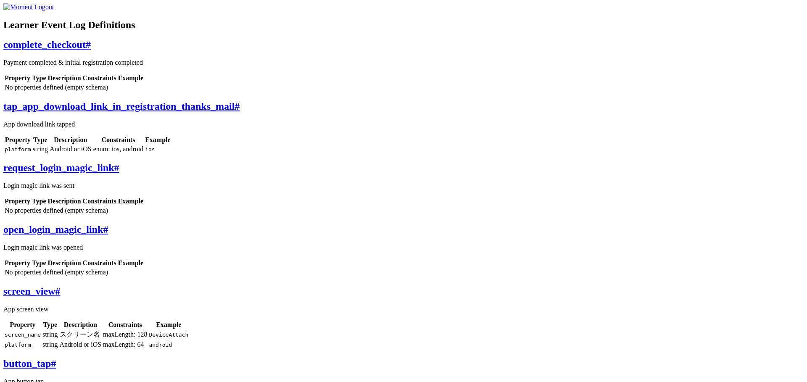 The width and height of the screenshot is (807, 382). What do you see at coordinates (23, 334) in the screenshot?
I see `code: screen_name` at bounding box center [23, 334].